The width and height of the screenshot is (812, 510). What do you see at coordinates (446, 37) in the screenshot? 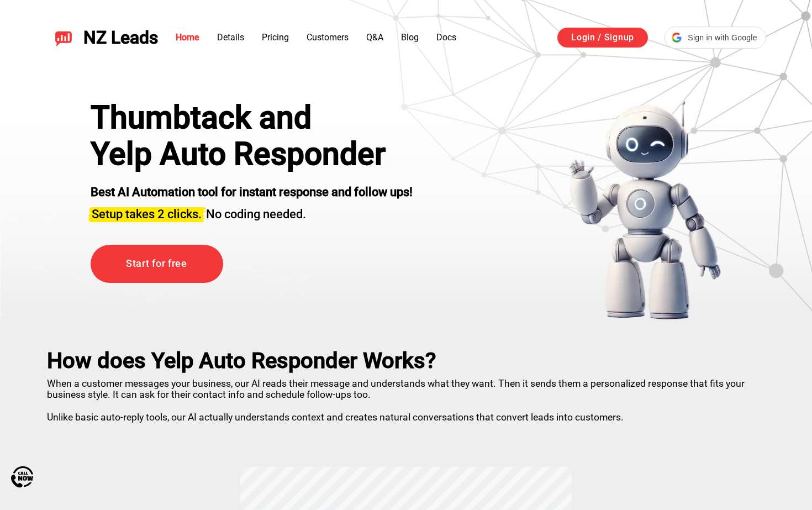
I see `a: Docs` at bounding box center [446, 37].